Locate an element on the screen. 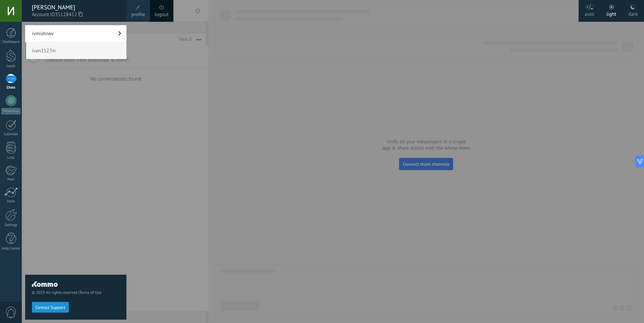  div: WhatsApp is located at coordinates (11, 111).